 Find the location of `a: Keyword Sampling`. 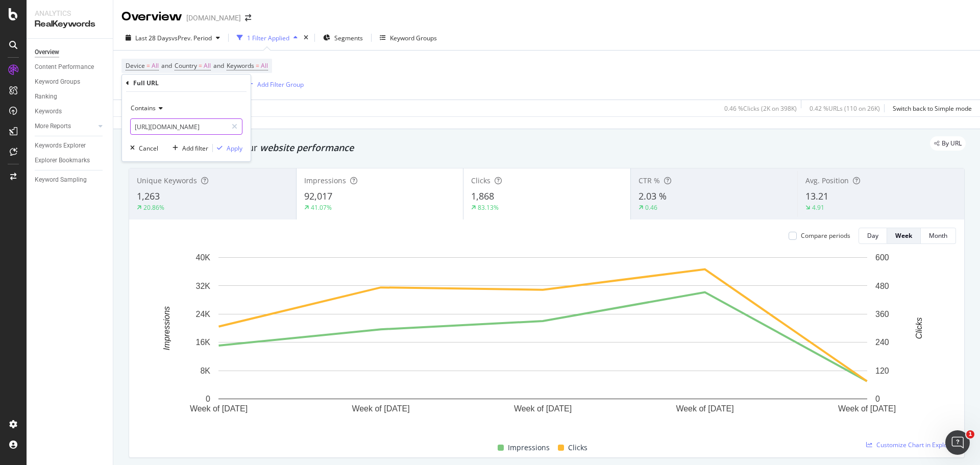

a: Keyword Sampling is located at coordinates (70, 179).